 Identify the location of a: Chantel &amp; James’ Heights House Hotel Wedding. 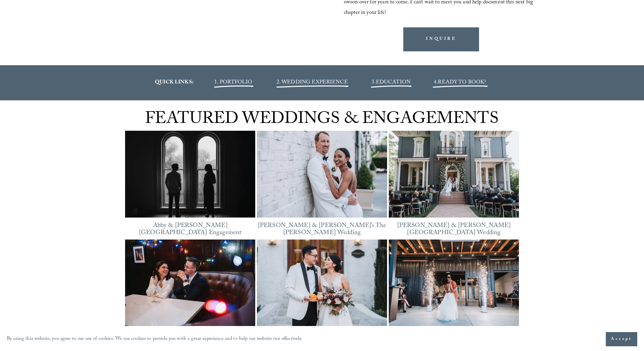
(454, 174).